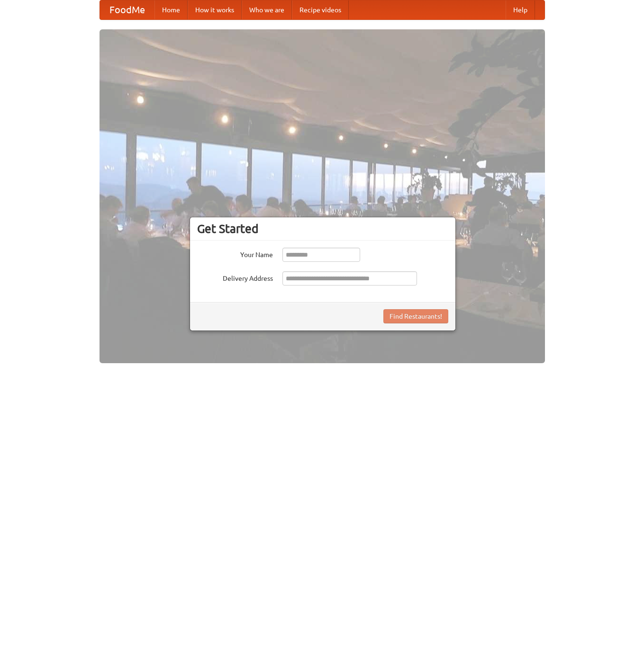 Image resolution: width=644 pixels, height=670 pixels. What do you see at coordinates (235, 277) in the screenshot?
I see `label: Delivery Address` at bounding box center [235, 277].